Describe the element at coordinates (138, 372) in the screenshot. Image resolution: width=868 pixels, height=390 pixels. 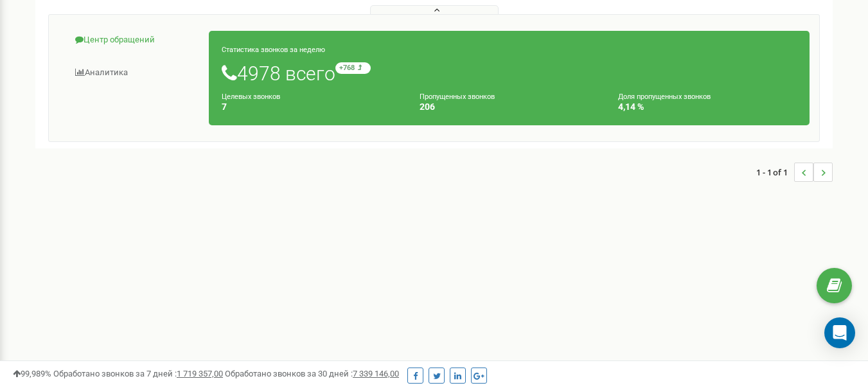
I see `span: Обработано звонков за 7 дней :` at that location.